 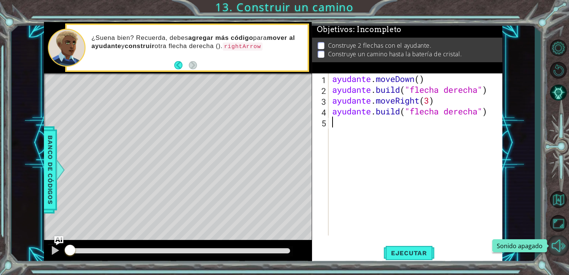 What do you see at coordinates (558, 48) in the screenshot?
I see `button: Opciones de nivel` at bounding box center [558, 48].